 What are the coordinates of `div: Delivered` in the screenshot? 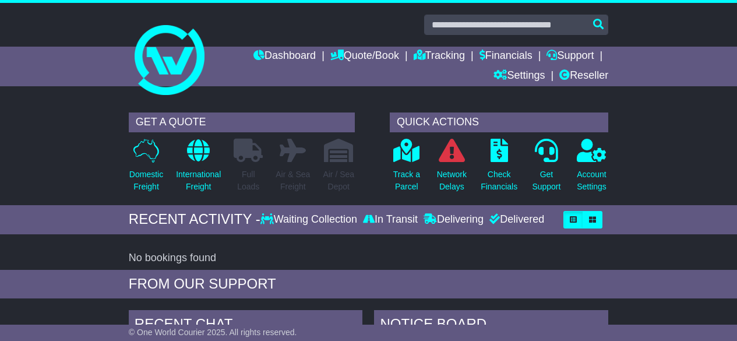 It's located at (515, 220).